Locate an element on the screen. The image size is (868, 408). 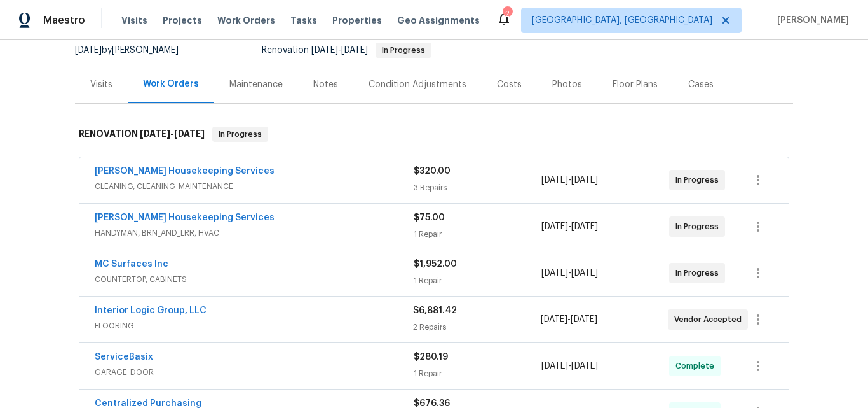
span: Visits is located at coordinates (134, 21).